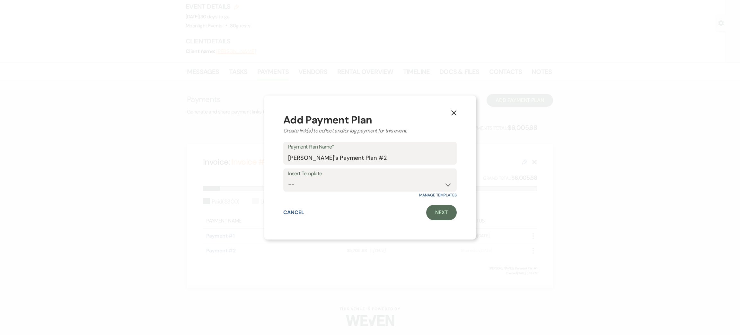  I want to click on div: Create link(s) to collect and/or log payment for this event:, so click(370, 131).